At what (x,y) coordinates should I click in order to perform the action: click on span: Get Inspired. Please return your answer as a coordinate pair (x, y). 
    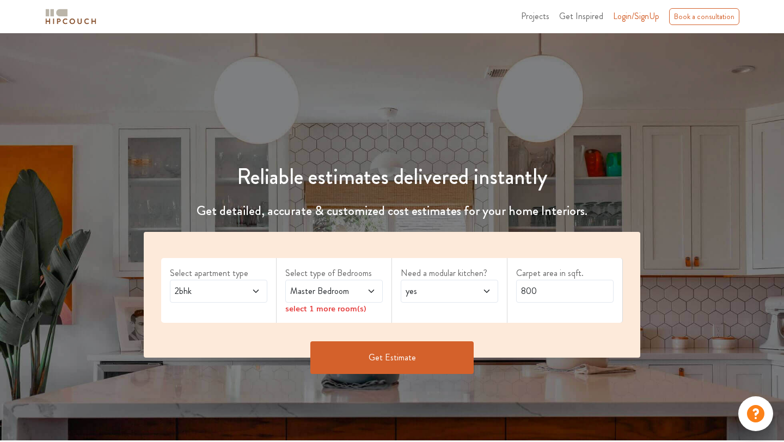
    Looking at the image, I should click on (581, 16).